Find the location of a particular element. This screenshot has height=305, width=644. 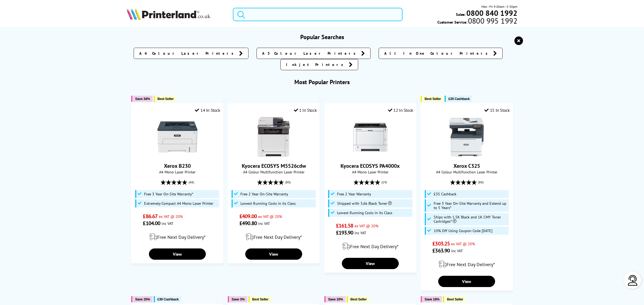

span: Save 16% is located at coordinates (432, 299).